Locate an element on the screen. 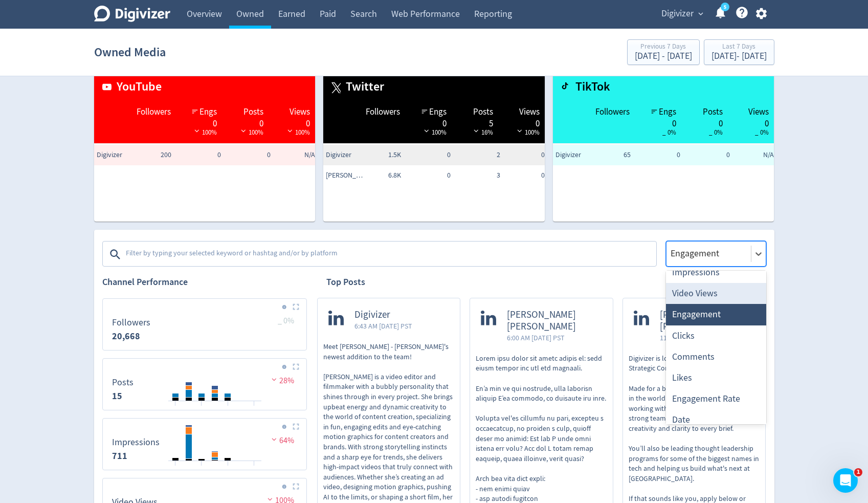 The width and height of the screenshot is (868, 503). span: TikTok is located at coordinates (591, 87).